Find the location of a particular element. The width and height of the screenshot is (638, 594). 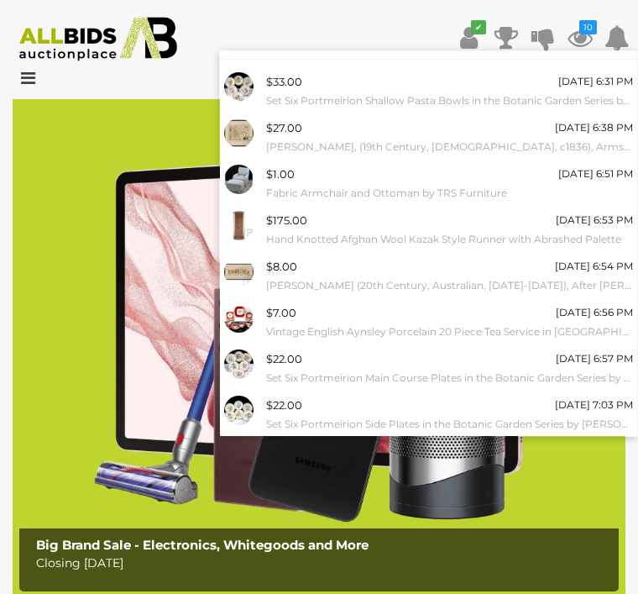

span: $33.00 is located at coordinates (284, 81).